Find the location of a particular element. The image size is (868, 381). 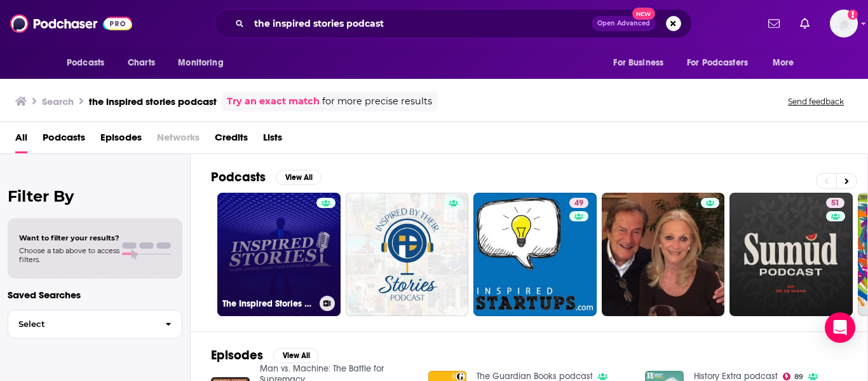

a: Credits is located at coordinates (231, 140).